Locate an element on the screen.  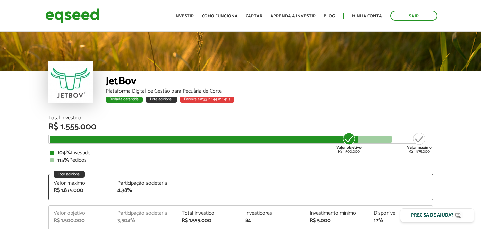
div: Total investido is located at coordinates (209, 213).